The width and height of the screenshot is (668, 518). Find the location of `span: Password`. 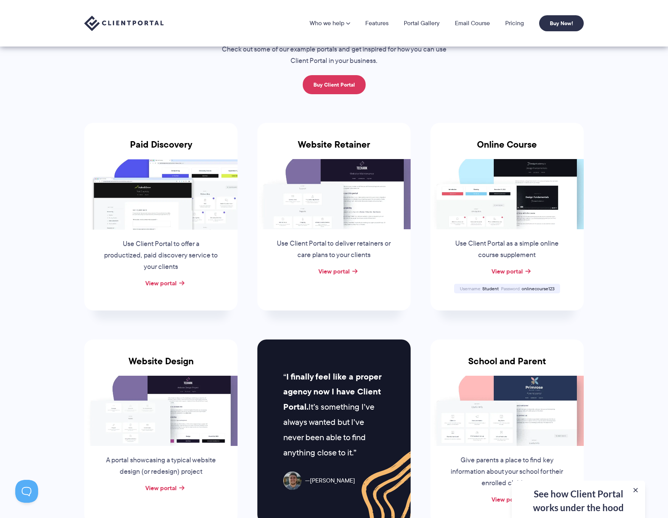

span: Password is located at coordinates (510, 288).